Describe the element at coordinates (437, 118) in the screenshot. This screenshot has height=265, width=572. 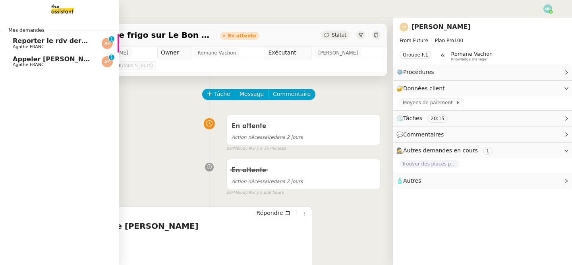
I see `nz-tag: 20:15` at that location.